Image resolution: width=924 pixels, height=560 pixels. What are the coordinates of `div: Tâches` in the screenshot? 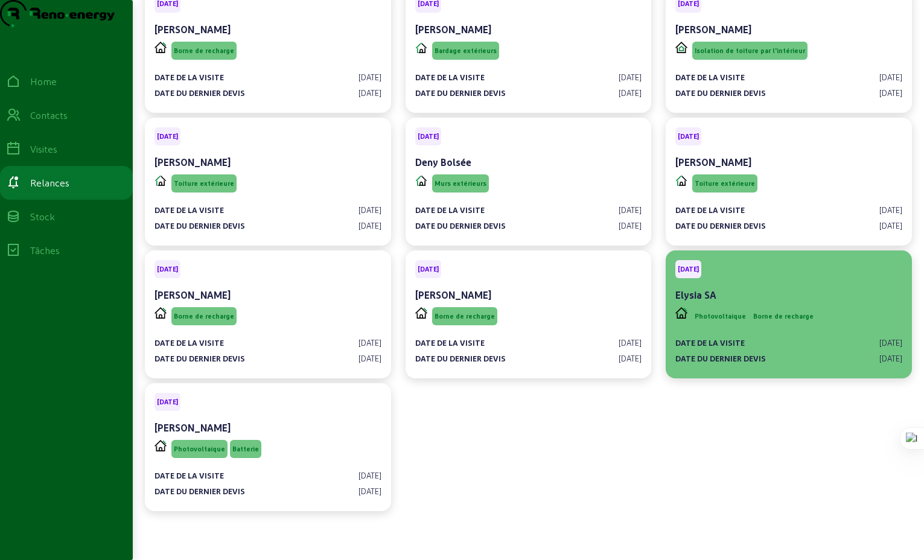 It's located at (44, 251).